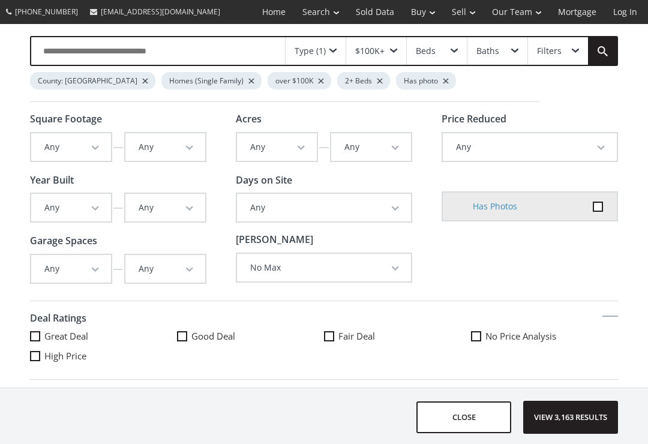  What do you see at coordinates (571, 417) in the screenshot?
I see `button: View 3,163 results` at bounding box center [571, 417].